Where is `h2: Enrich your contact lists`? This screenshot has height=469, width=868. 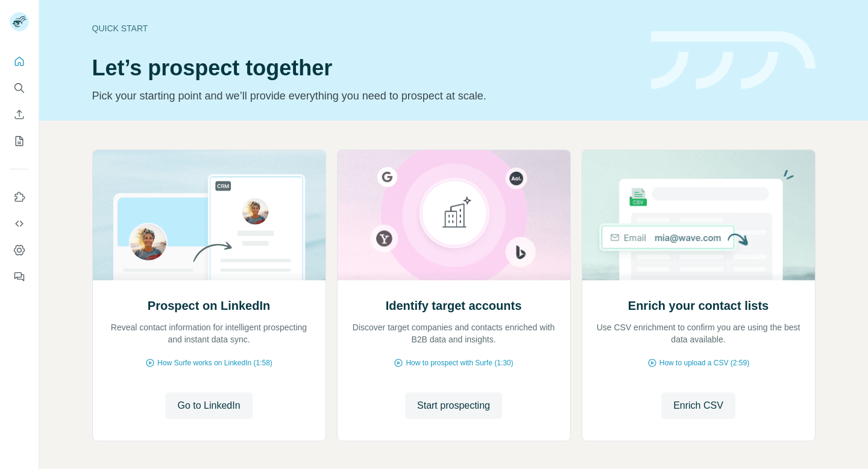 h2: Enrich your contact lists is located at coordinates (697, 306).